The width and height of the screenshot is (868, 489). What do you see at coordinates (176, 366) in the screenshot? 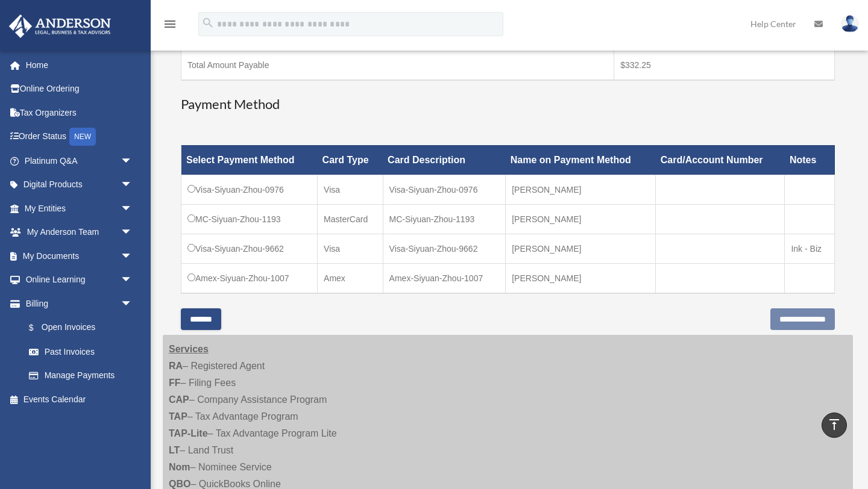
I see `strong: RA` at bounding box center [176, 366].